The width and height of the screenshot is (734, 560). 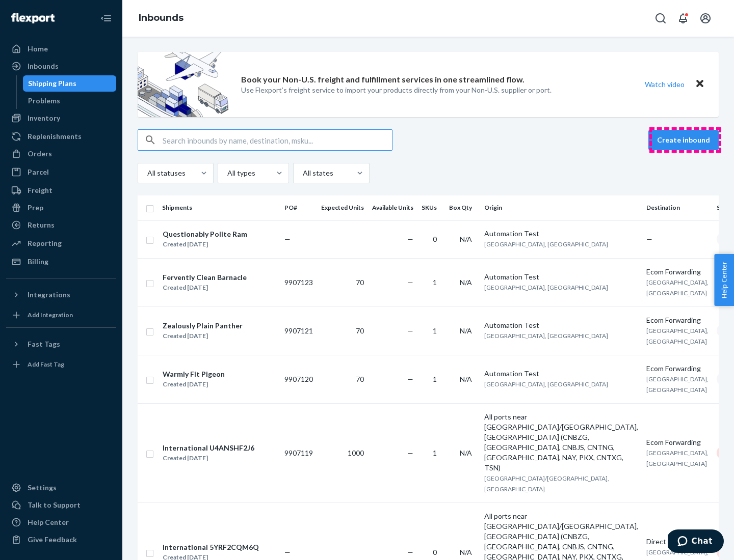 What do you see at coordinates (61, 154) in the screenshot?
I see `a: Orders` at bounding box center [61, 154].